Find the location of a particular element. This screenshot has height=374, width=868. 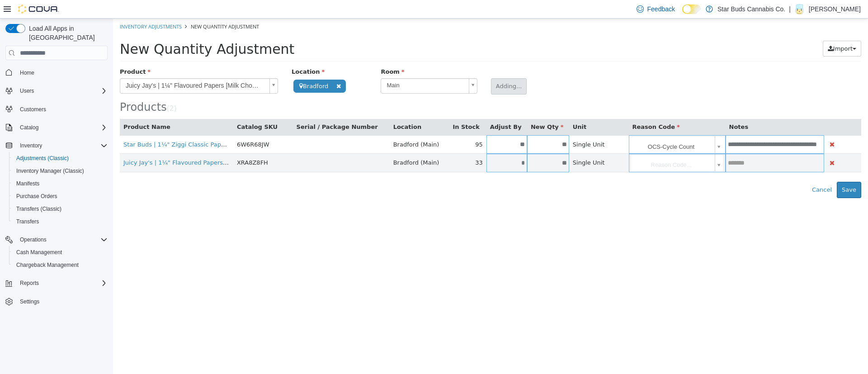

a: Star Buds | 1¼" Ziggi Classic Papers + Tips [50 Pack] is located at coordinates (88, 126).